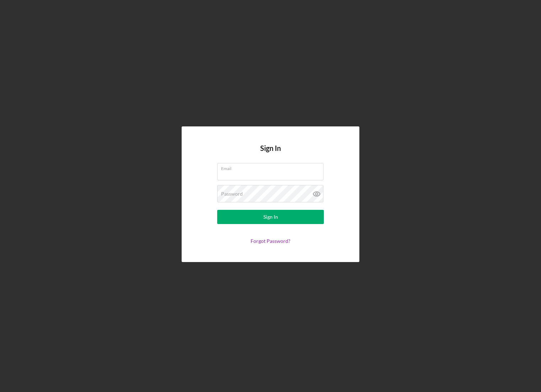  Describe the element at coordinates (270, 153) in the screenshot. I see `h4: Sign In` at that location.